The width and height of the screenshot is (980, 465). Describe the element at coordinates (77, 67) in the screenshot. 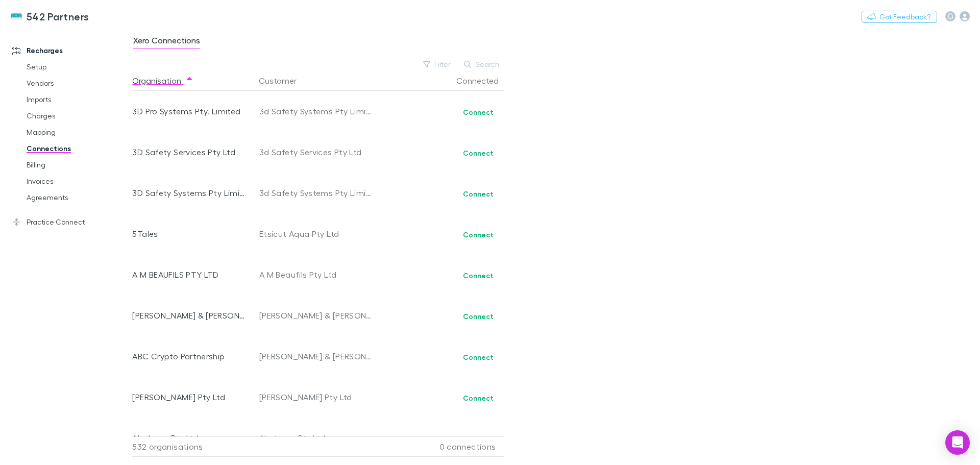

I see `a: Setup` at that location.